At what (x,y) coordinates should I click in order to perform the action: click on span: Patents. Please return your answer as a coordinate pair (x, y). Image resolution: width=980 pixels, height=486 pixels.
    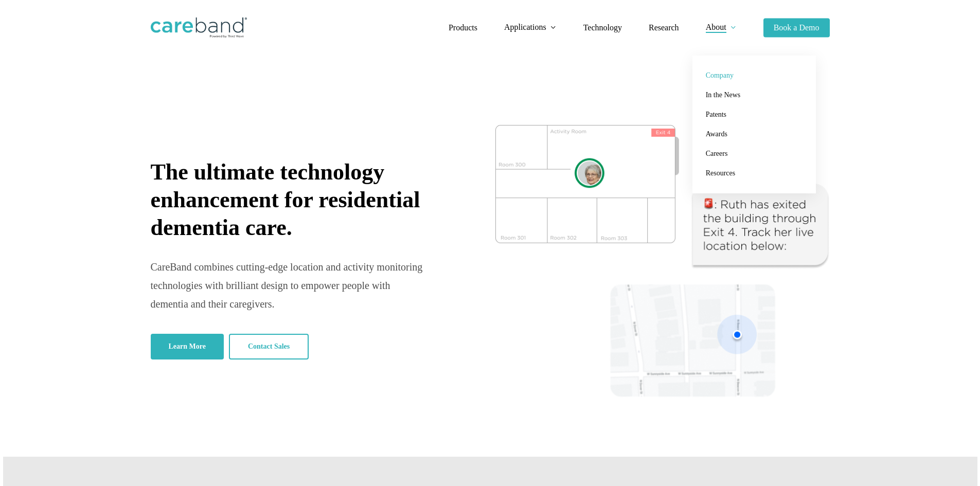
    Looking at the image, I should click on (716, 114).